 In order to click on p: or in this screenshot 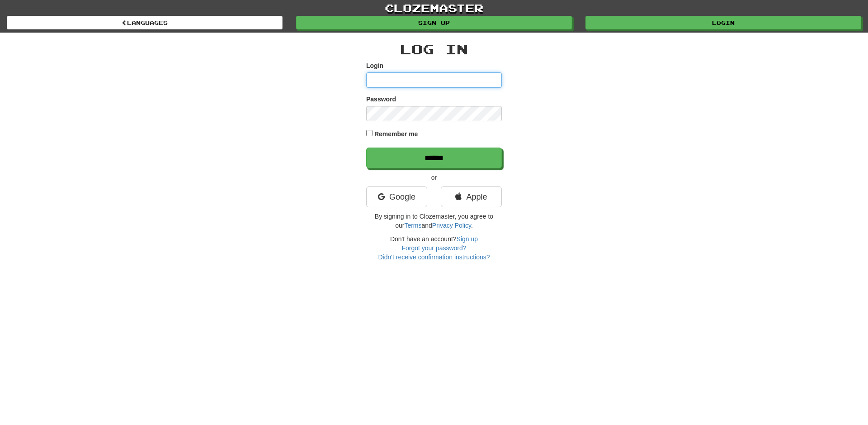, I will do `click(434, 177)`.